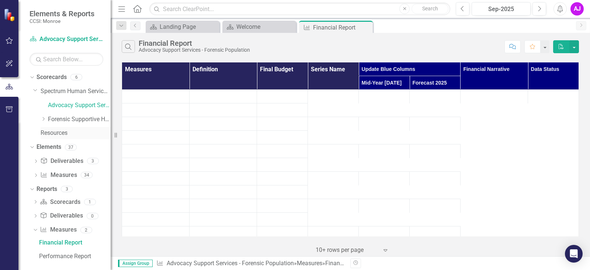 Image resolution: width=590 pixels, height=270 pixels. Describe the element at coordinates (135, 263) in the screenshot. I see `span: Assign Group` at that location.